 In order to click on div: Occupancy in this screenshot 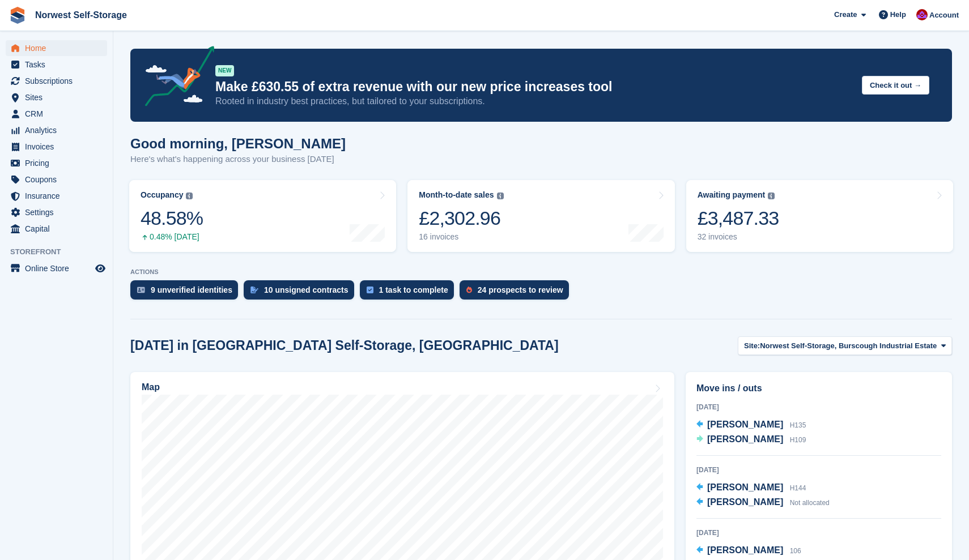, I will do `click(162, 195)`.